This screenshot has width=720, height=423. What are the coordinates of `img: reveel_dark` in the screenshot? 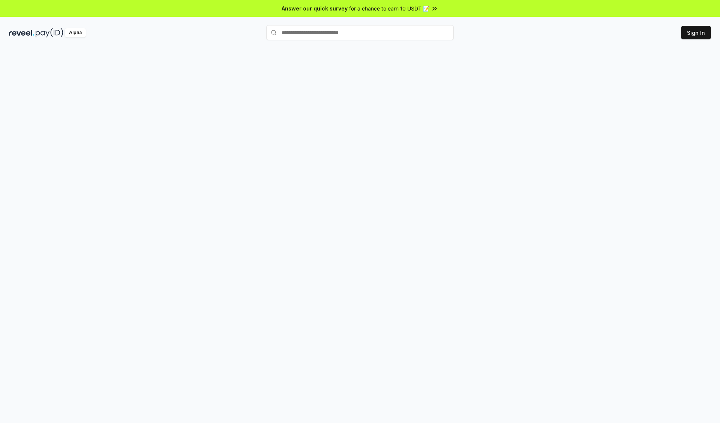 It's located at (21, 33).